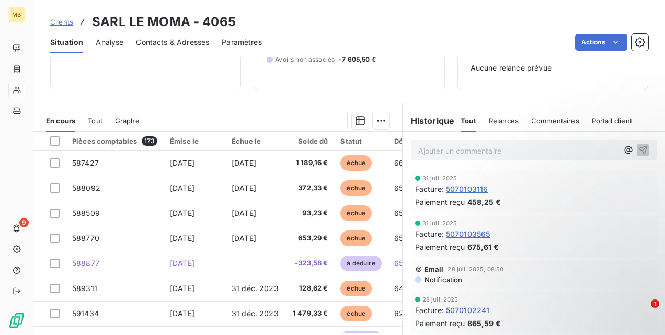 Image resolution: width=665 pixels, height=335 pixels. Describe the element at coordinates (62, 22) in the screenshot. I see `span: Clients` at that location.